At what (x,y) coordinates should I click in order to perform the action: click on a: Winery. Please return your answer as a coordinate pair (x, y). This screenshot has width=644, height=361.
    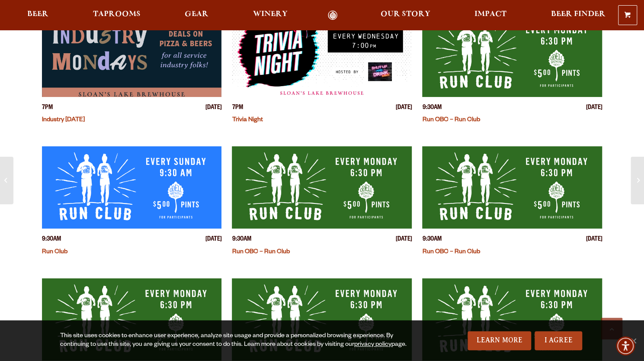
    Looking at the image, I should click on (270, 15).